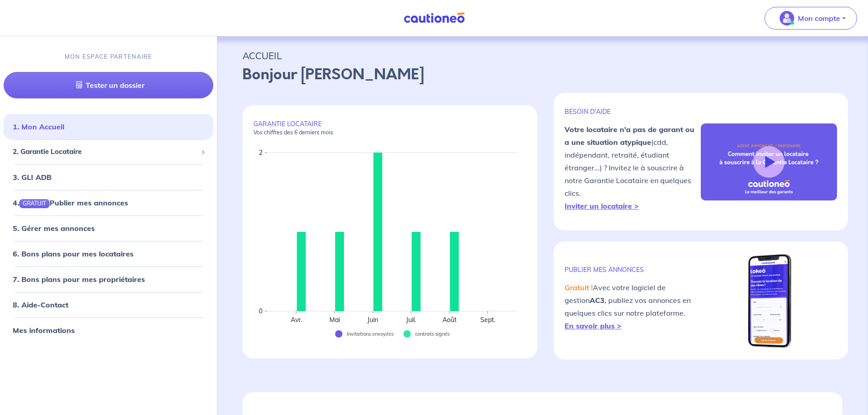 This screenshot has height=415, width=868. What do you see at coordinates (632, 168) in the screenshot?
I see `p: (cdd, indépendant, retraité, étudiant étranger...) ? Invitez le à souscrire à notre Garantie Loca...` at bounding box center [632, 168].